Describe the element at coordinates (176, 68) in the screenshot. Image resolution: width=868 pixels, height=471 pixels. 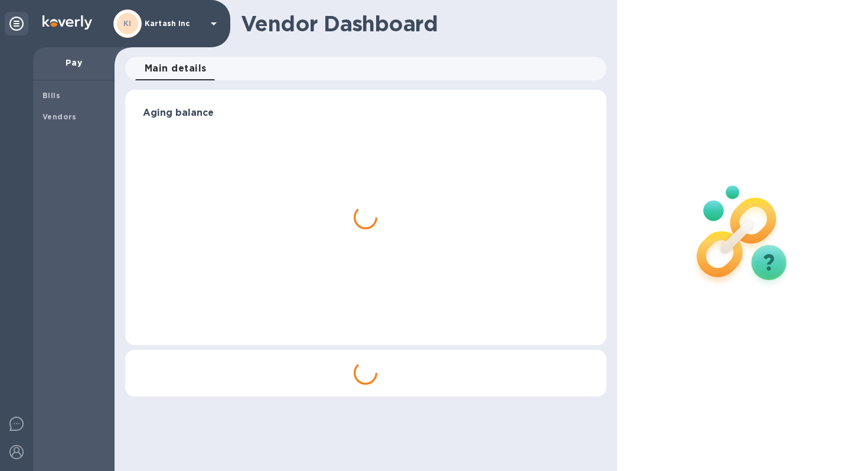
I see `span: Main details` at that location.